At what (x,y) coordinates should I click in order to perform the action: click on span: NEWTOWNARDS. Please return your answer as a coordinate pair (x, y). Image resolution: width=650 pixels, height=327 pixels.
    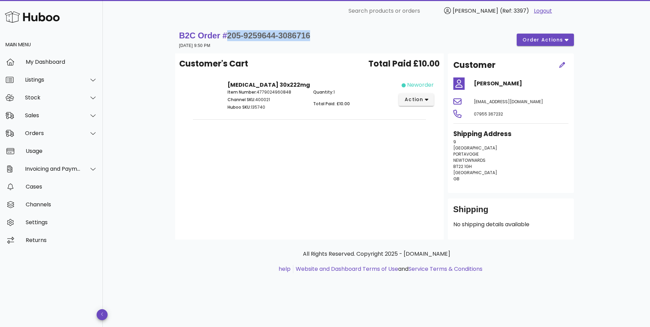
    Looking at the image, I should click on (469, 160).